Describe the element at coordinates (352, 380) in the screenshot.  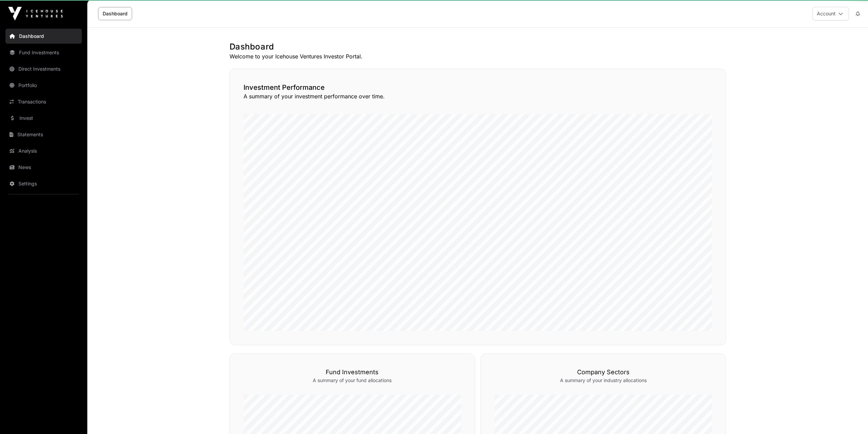
I see `p: A summary of your fund allocations` at that location.